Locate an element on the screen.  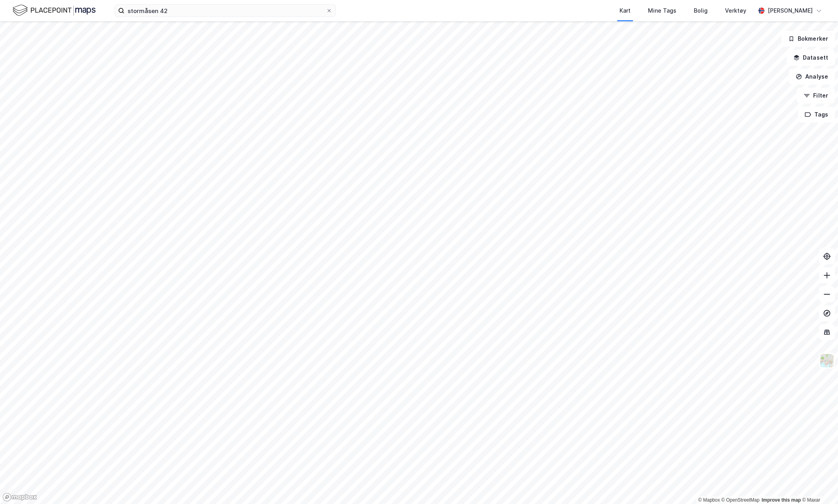
a: Improve this map is located at coordinates (781, 500).